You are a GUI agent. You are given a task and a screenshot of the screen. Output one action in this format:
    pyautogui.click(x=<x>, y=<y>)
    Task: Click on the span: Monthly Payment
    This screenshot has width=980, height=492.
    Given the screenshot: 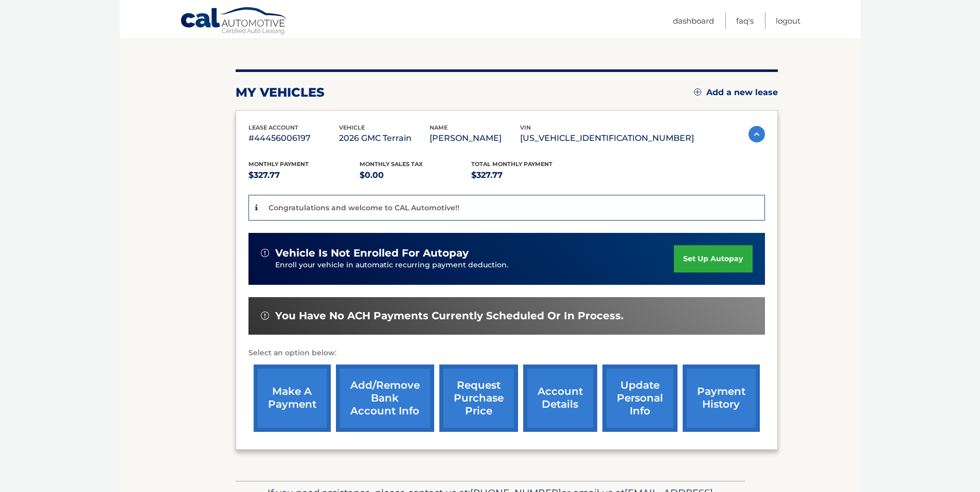 What is the action you would take?
    pyautogui.click(x=278, y=164)
    